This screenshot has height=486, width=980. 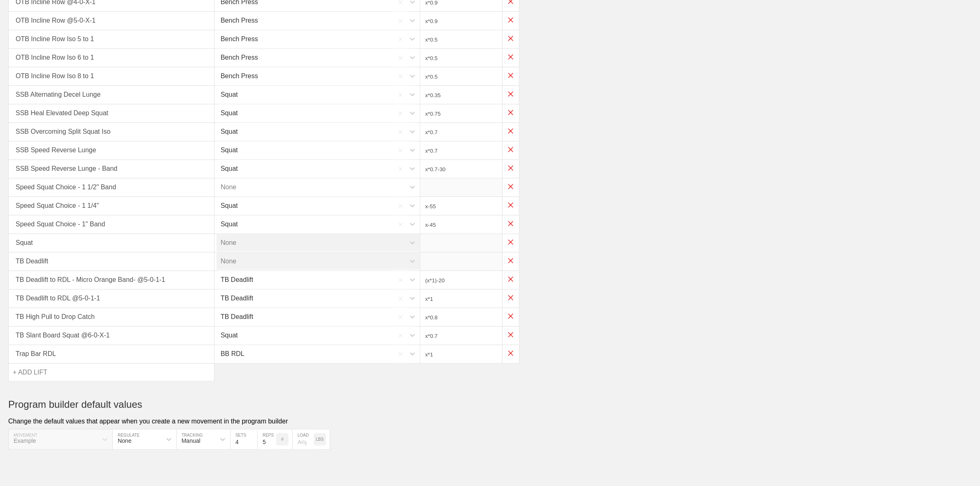 What do you see at coordinates (959, 467) in the screenshot?
I see `div: Chat Widget` at bounding box center [959, 467].